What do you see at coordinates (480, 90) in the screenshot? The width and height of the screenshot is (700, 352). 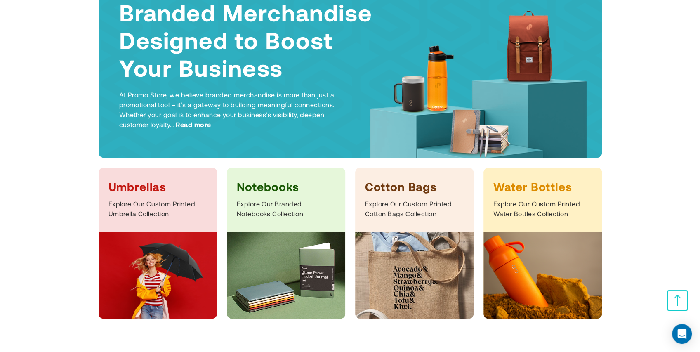 I see `img: Products` at bounding box center [480, 90].